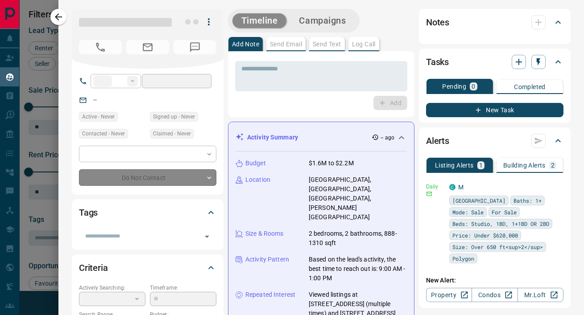 This screenshot has width=584, height=315. I want to click on a: Property, so click(449, 295).